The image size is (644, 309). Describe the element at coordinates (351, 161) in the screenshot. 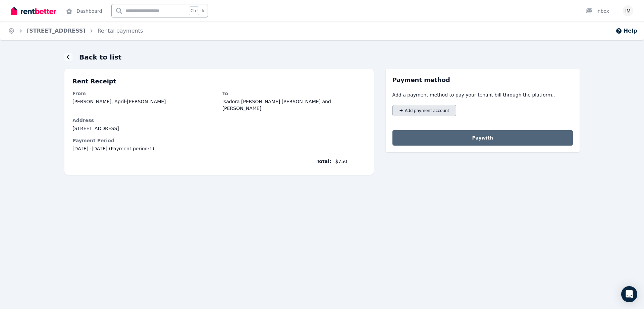

I see `span: $750` at that location.